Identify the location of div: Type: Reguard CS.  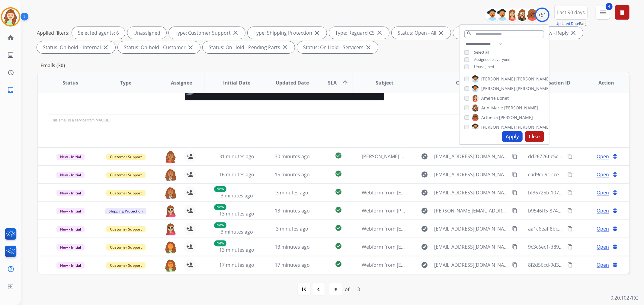
(359, 33).